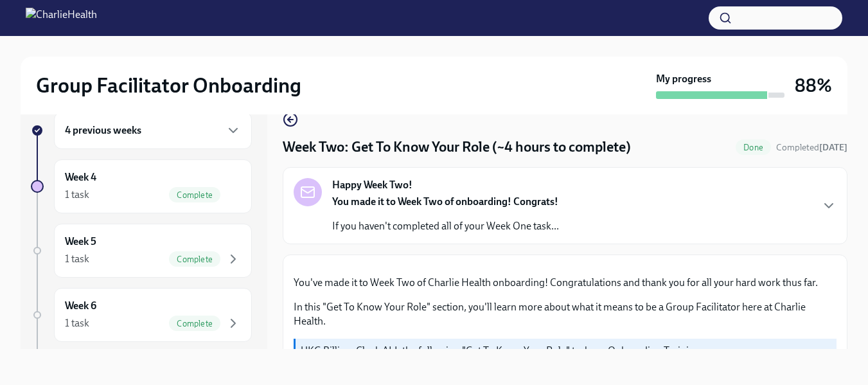 The height and width of the screenshot is (385, 868). Describe the element at coordinates (445, 201) in the screenshot. I see `strong: You made it to Week Two of onboarding! Congrats!` at that location.